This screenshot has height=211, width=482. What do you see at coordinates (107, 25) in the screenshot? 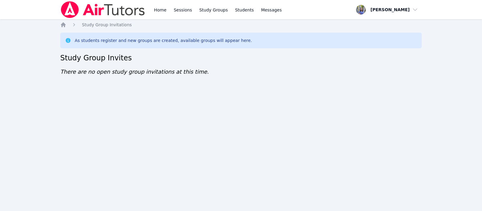
I see `span: Study Group Invitations` at bounding box center [107, 25].